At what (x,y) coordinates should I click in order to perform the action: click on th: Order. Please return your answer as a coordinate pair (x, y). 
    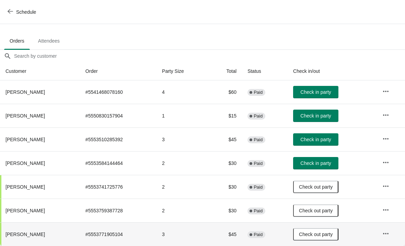
    Looking at the image, I should click on (118, 71).